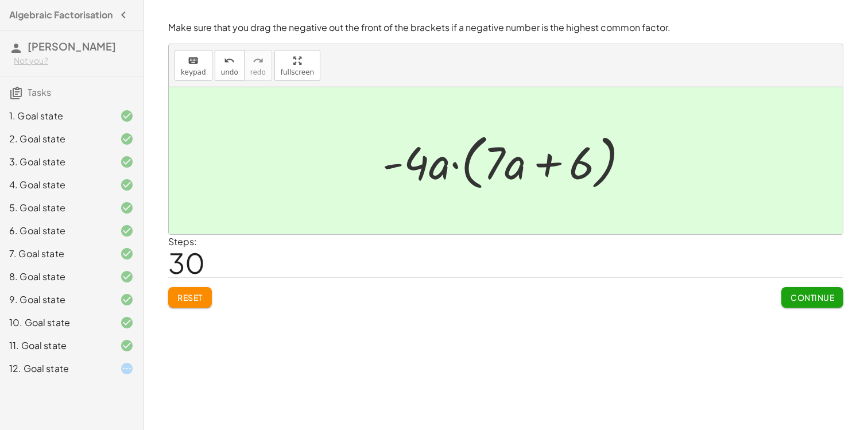 This screenshot has width=868, height=430. Describe the element at coordinates (812, 297) in the screenshot. I see `span: Continue` at that location.